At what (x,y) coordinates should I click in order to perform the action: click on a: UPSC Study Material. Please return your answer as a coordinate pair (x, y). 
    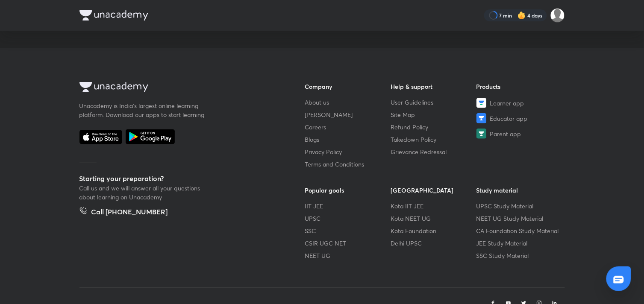
    Looking at the image, I should click on (520, 206).